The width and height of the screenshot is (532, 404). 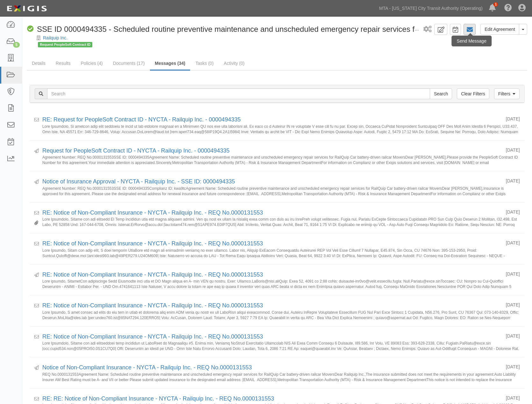 What do you see at coordinates (138, 182) in the screenshot?
I see `a: Notice of Insurance Approval - NYCTA - Railquip Inc. - SSE ID: 0000494335` at bounding box center [138, 182].